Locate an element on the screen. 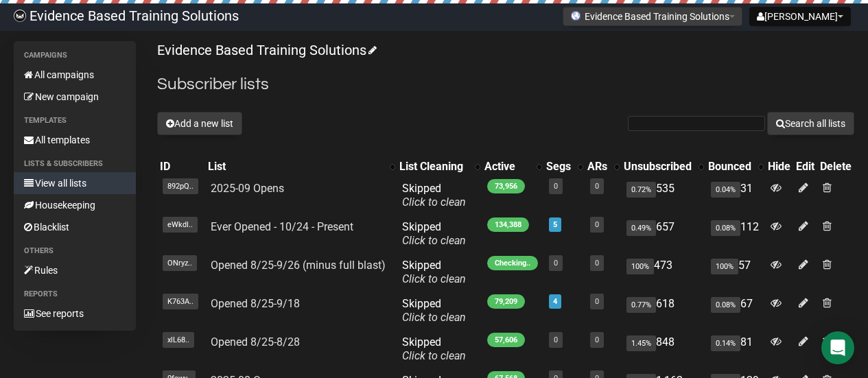 This screenshot has height=378, width=868. div: ARs is located at coordinates (597, 167).